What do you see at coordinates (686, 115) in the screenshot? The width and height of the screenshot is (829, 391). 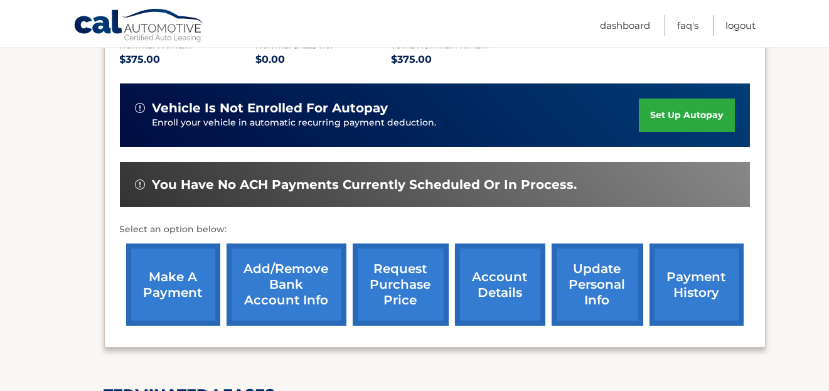 I see `a: set up autopay` at bounding box center [686, 115].